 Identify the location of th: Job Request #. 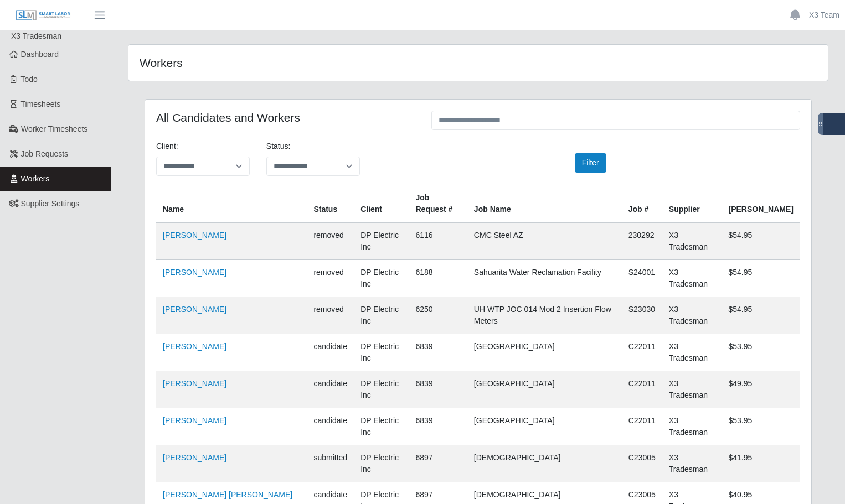
(438, 204).